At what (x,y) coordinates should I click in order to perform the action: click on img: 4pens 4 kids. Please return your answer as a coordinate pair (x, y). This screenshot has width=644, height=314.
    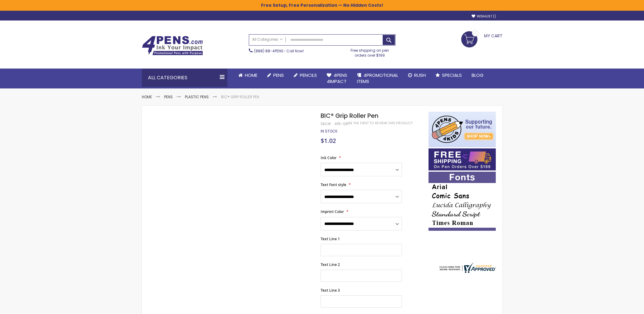
    Looking at the image, I should click on (462, 129).